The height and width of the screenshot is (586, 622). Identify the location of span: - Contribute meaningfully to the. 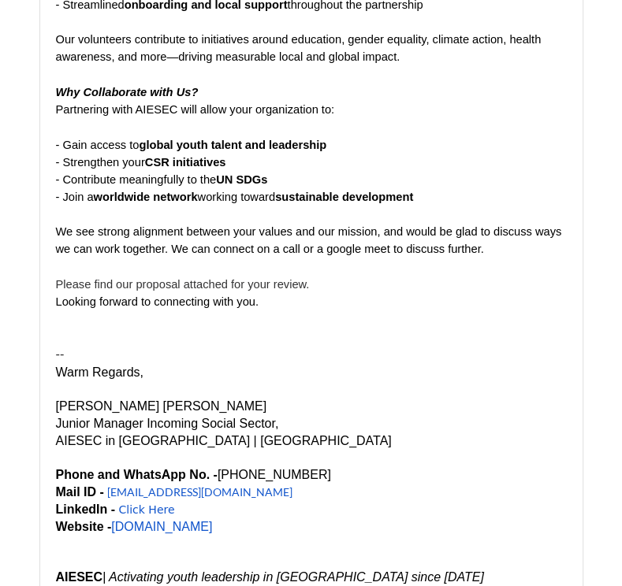
(136, 180).